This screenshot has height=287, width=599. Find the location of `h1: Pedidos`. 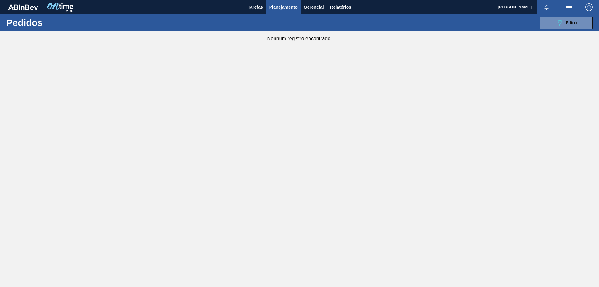

h1: Pedidos is located at coordinates (53, 22).